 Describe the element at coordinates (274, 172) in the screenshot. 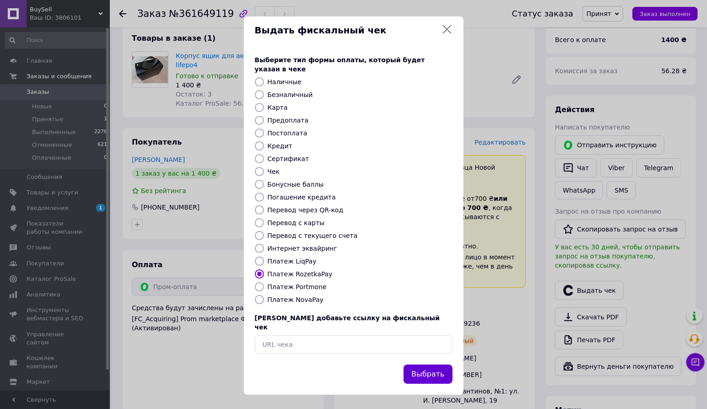

I see `label: Чек` at that location.